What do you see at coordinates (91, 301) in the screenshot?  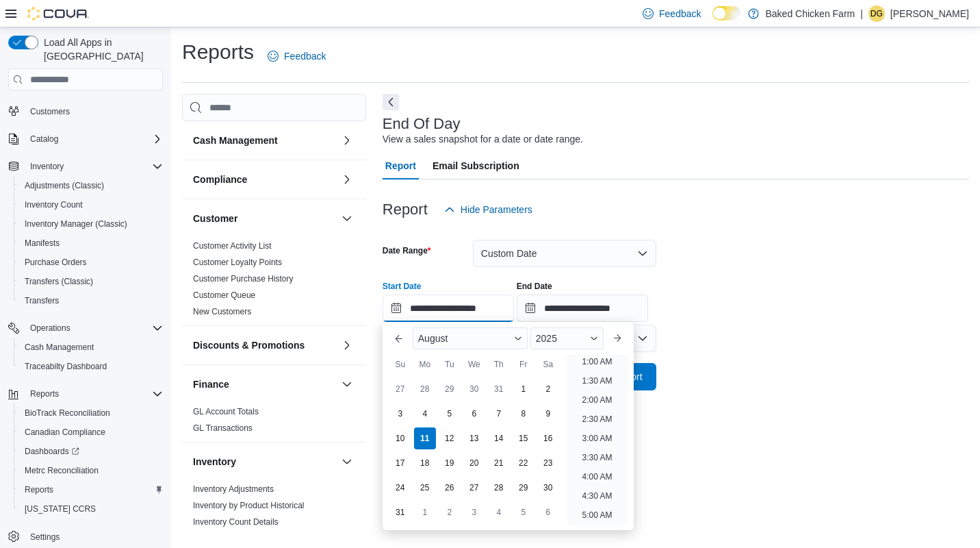 I see `button: Transfers` at bounding box center [91, 301].